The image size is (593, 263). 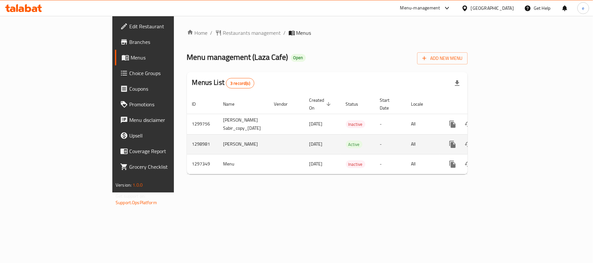 I want to click on span: Vendor, so click(x=285, y=104).